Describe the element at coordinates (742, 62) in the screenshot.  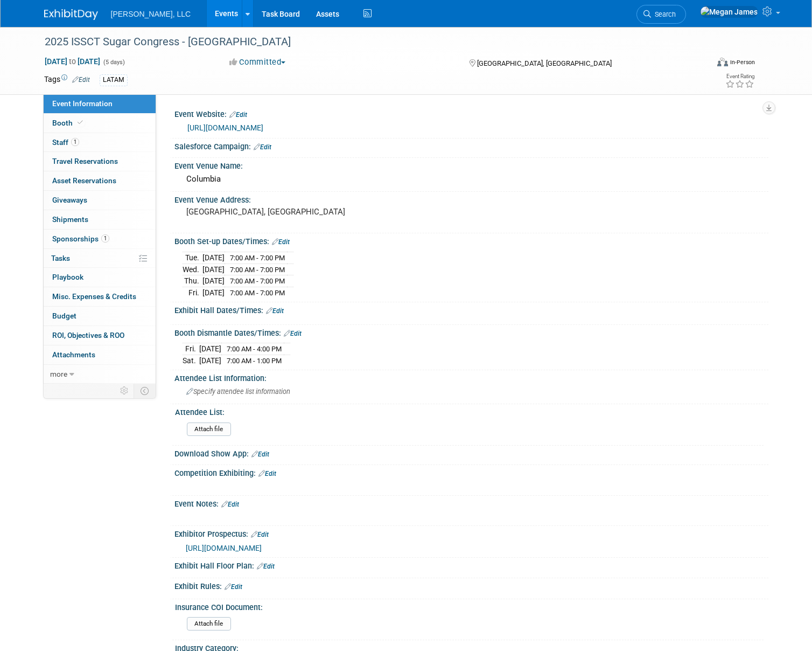
I see `div: In-Person` at that location.